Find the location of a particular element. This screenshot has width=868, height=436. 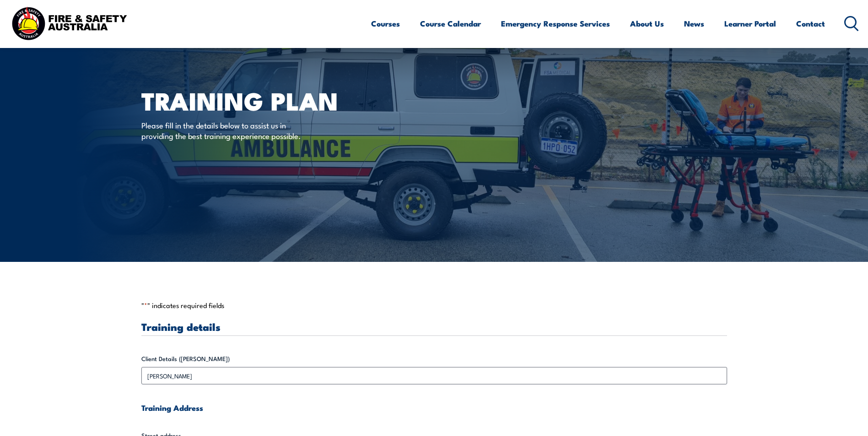

a: News is located at coordinates (694, 23).